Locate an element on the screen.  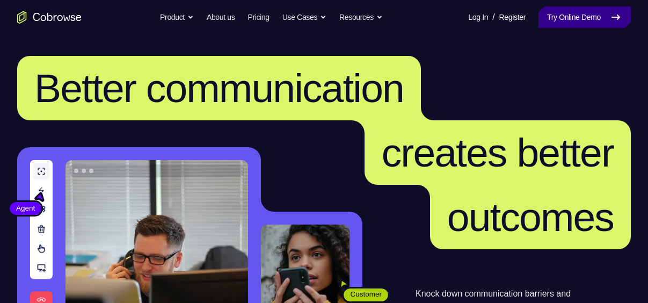
a: Try Online Demo is located at coordinates (585, 17).